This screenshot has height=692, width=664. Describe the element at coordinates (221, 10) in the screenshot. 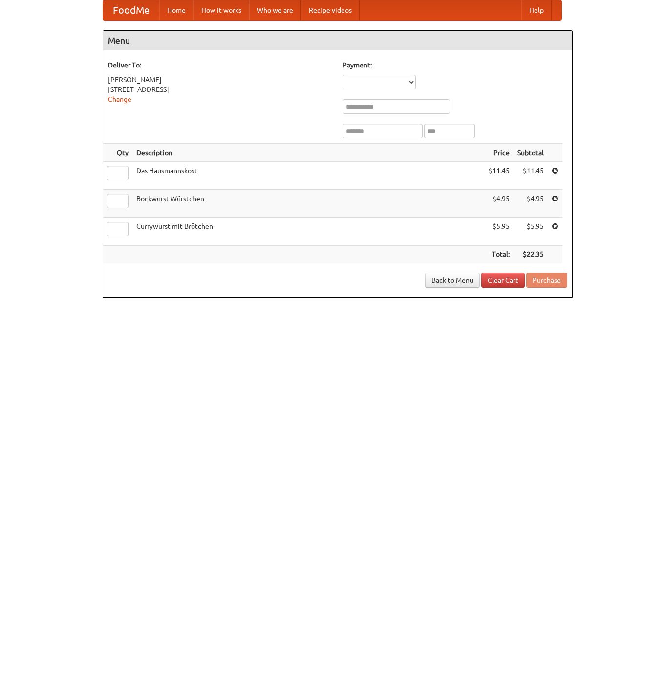

I see `a: How it works` at that location.